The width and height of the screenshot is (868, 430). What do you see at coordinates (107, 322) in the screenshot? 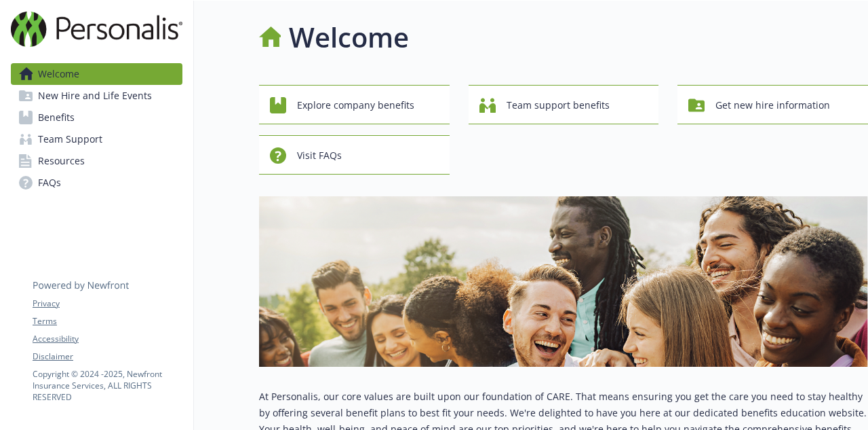
I see `a: Terms` at bounding box center [107, 322].